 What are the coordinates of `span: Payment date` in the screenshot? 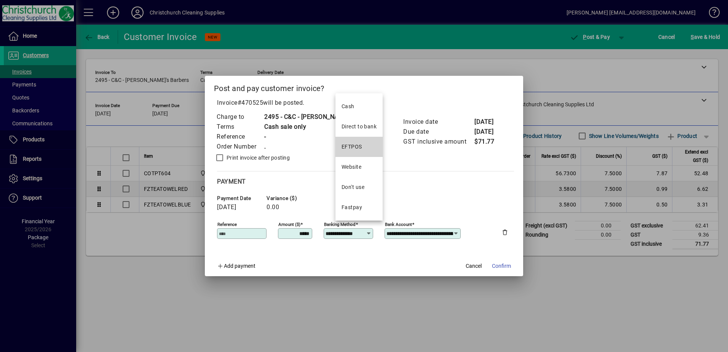 It's located at (240, 198).